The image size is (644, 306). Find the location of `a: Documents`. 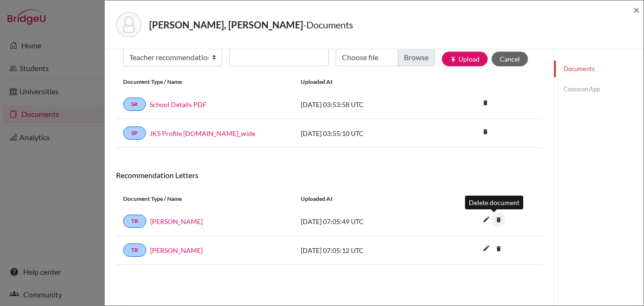

a: Documents is located at coordinates (598, 68).